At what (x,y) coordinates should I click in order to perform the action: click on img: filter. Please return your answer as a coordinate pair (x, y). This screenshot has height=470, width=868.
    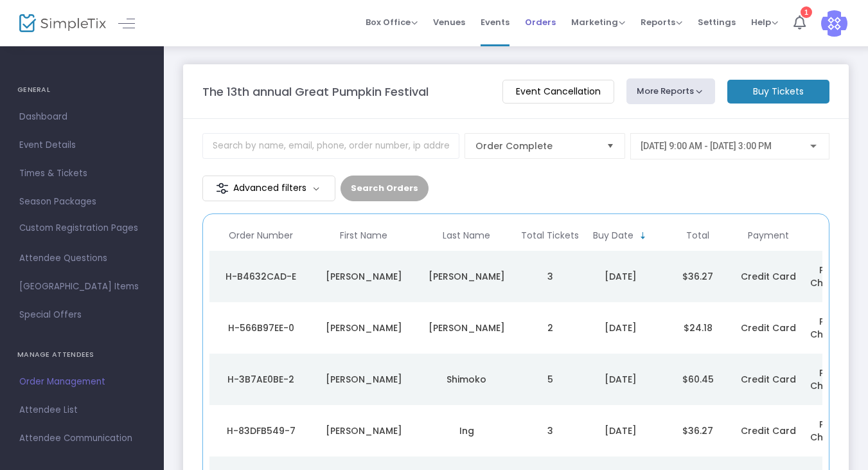
    Looking at the image, I should click on (223, 189).